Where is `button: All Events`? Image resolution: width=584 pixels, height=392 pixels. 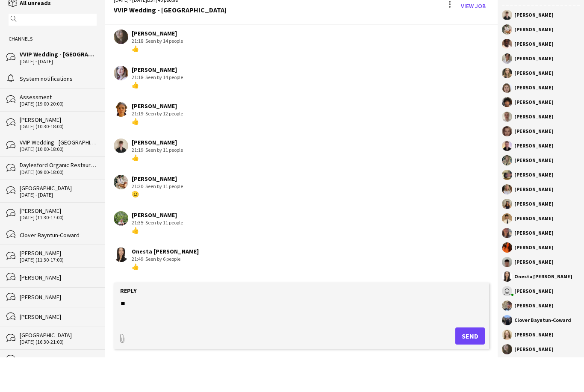
button: All Events is located at coordinates (35, 9).